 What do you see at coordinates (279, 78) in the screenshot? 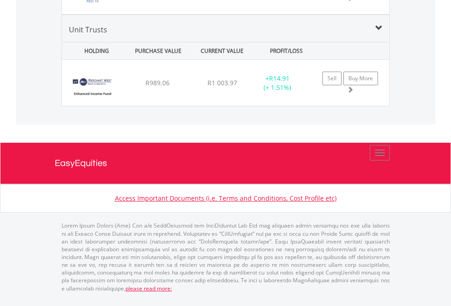
I see `span: R14.91` at bounding box center [279, 78].